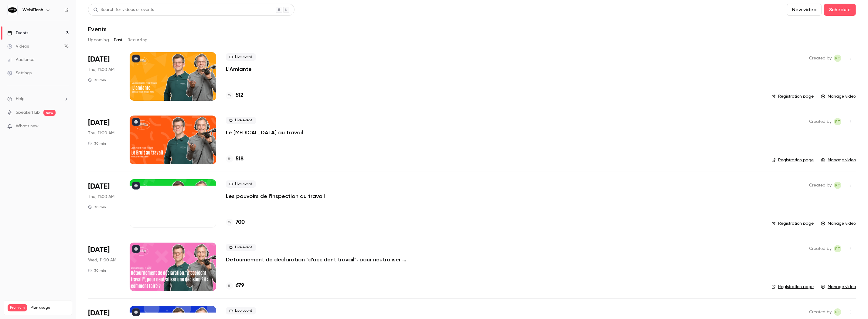 This screenshot has height=319, width=868. I want to click on span: Wed, 11:00 AM, so click(102, 261).